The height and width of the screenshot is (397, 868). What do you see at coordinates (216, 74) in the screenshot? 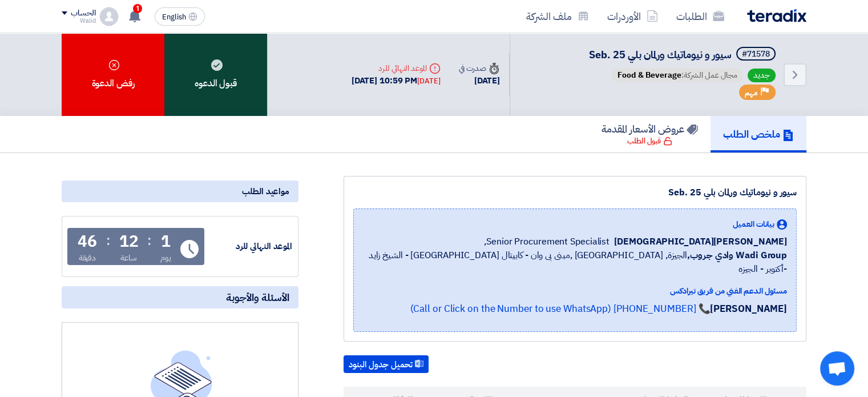
I see `div: قبول الدعوه` at bounding box center [216, 74].